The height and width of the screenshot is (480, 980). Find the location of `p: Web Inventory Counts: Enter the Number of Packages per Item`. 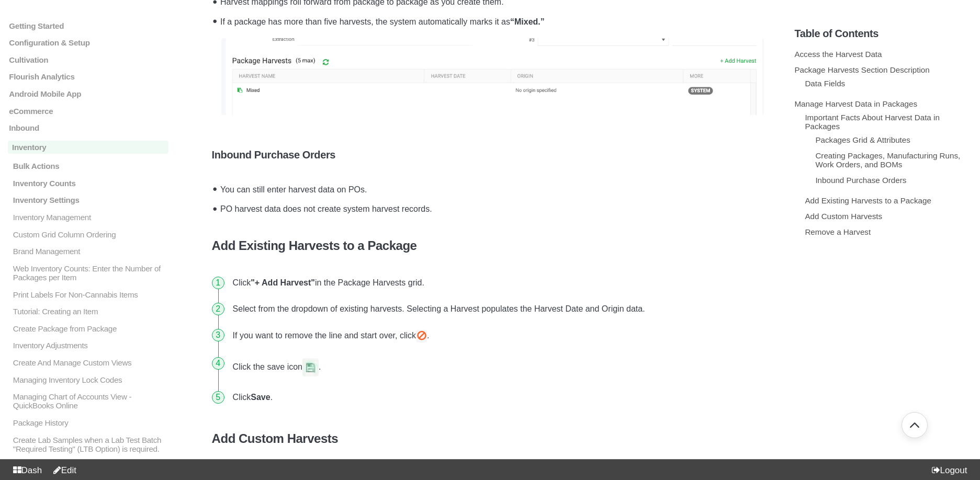

p: Web Inventory Counts: Enter the Number of Packages per Item is located at coordinates (90, 273).